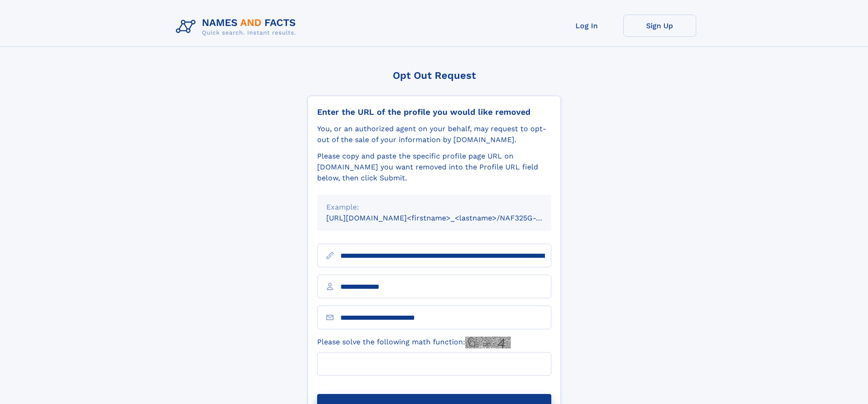  What do you see at coordinates (587, 26) in the screenshot?
I see `a: Log In` at bounding box center [587, 26].